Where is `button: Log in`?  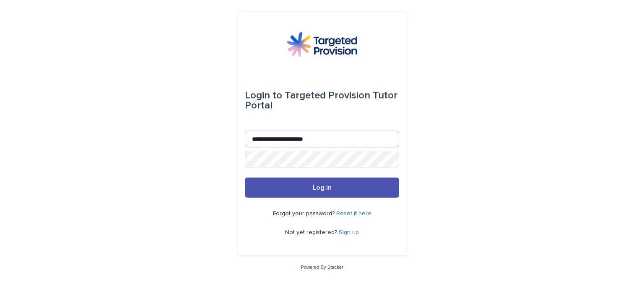 button: Log in is located at coordinates (322, 188).